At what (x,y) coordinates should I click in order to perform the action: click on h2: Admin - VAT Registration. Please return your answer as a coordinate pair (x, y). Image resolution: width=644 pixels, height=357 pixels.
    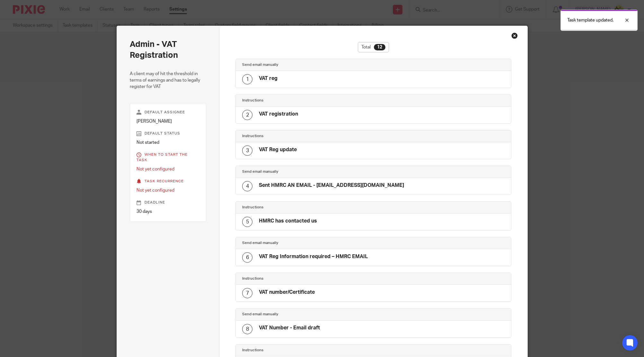
    Looking at the image, I should click on (168, 50).